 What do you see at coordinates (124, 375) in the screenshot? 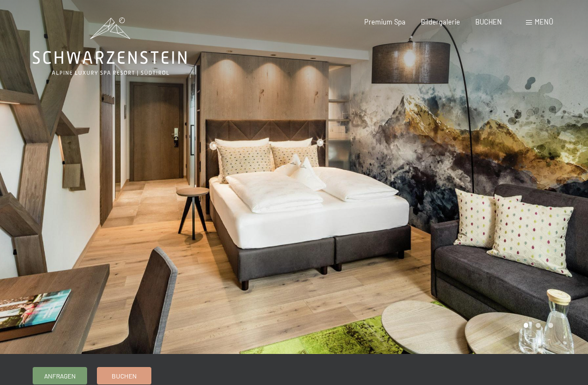
I see `span: Buchen` at bounding box center [124, 375].